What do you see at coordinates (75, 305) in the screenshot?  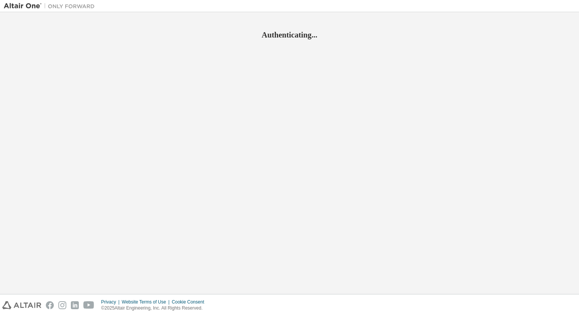 I see `img: linkedin.svg` at bounding box center [75, 305].